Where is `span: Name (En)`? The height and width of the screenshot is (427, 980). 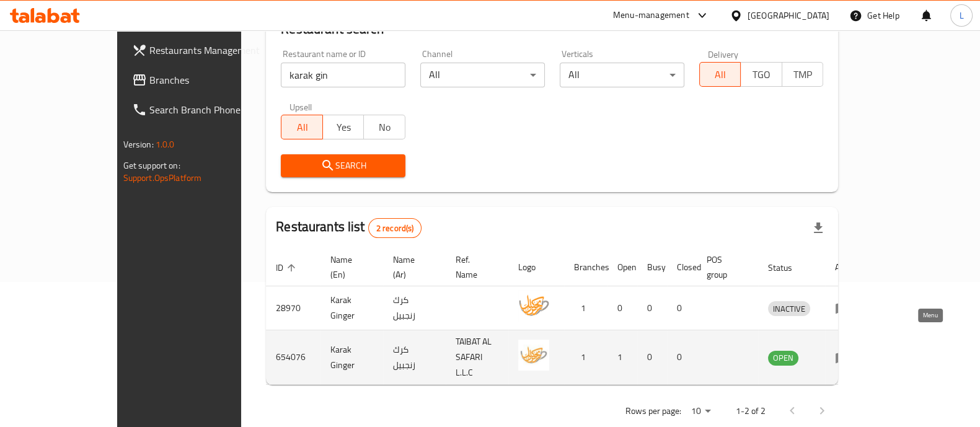 span: Name (En) is located at coordinates (349, 267).